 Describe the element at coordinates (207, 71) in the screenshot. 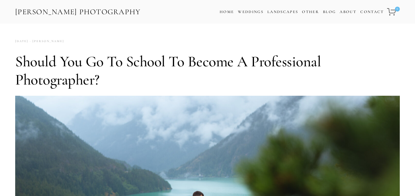

I see `h1: Should You Go to School to Become a Professional Photographer?` at that location.